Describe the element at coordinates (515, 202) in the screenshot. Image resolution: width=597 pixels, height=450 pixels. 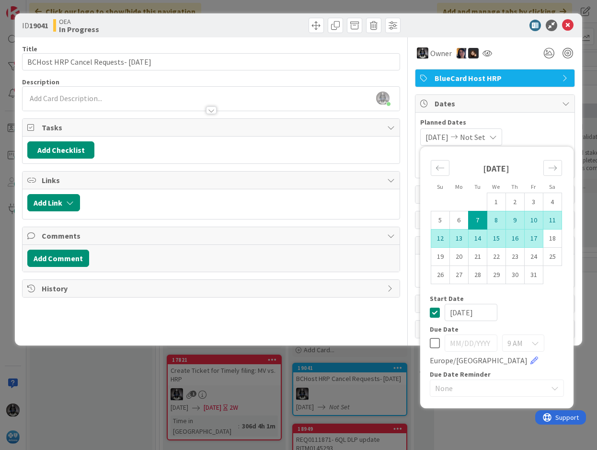
I see `td: Choose Thursday, 10/02/2025 12:00 PM as your check-out date. It’s available.` at that location.